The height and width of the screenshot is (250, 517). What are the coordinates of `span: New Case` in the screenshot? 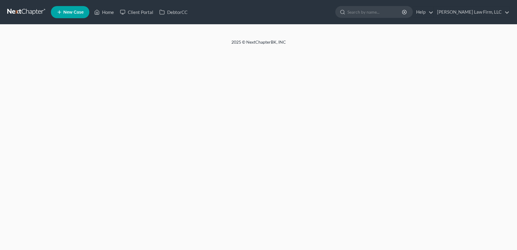 It's located at (73, 12).